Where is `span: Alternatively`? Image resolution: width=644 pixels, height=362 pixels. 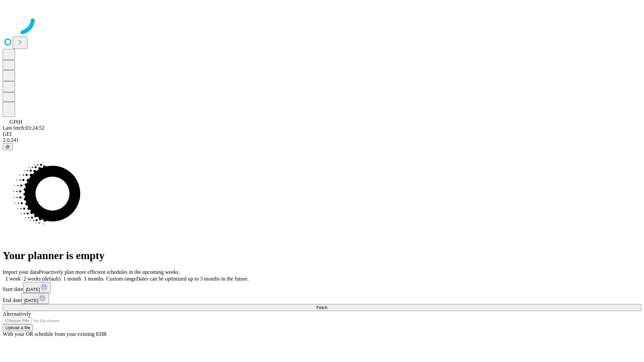
span: Alternatively is located at coordinates (17, 314).